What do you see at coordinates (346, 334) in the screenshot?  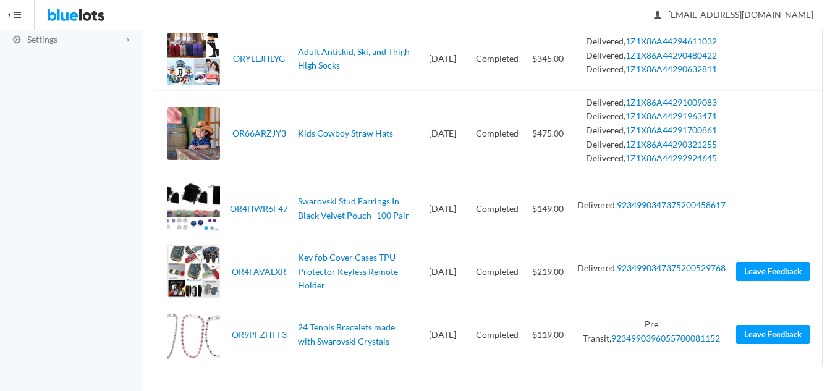 I see `a: 24 Tennis Bracelets made with Swarovski Crystals` at bounding box center [346, 334].